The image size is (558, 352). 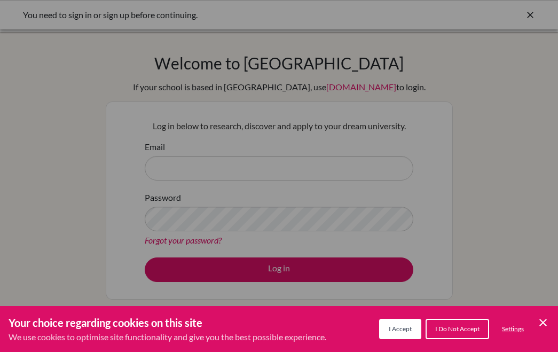 I want to click on p: We use cookies to optimise site functionality and give you the best possible experience., so click(x=167, y=337).